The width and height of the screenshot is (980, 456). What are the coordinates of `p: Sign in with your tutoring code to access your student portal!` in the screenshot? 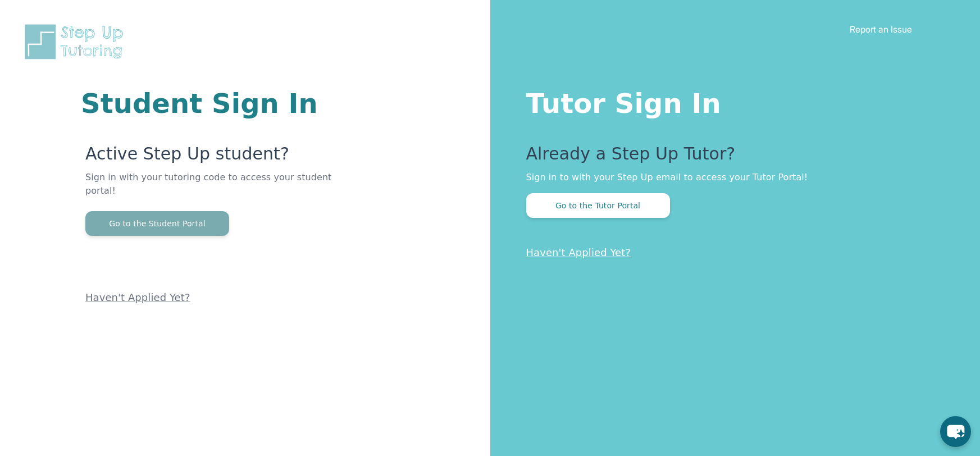 It's located at (220, 191).